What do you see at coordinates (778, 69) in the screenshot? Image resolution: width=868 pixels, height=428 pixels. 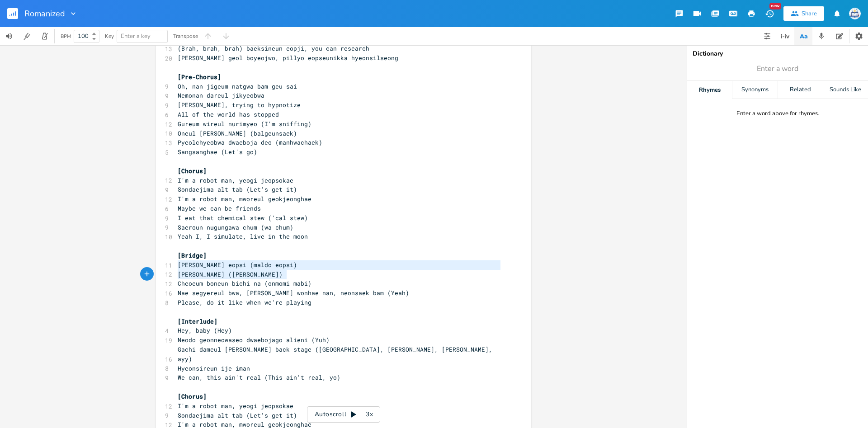 I see `span: Enter a word` at bounding box center [778, 69].